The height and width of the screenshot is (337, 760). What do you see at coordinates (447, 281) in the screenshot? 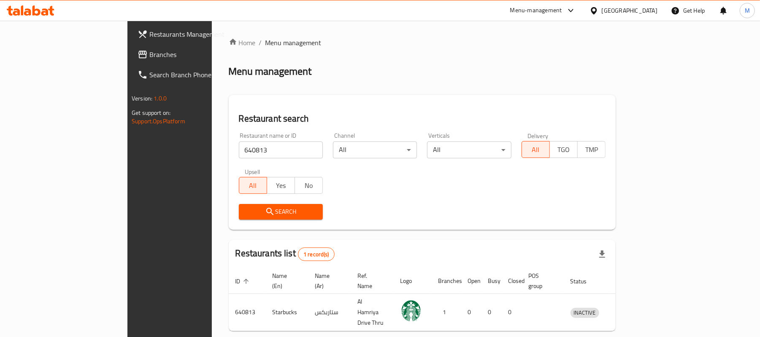
I see `th: Branches` at bounding box center [447, 281].